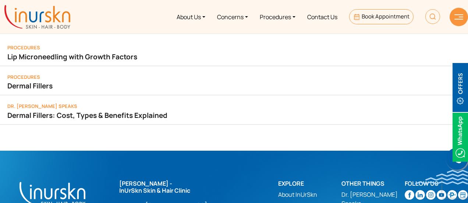 The width and height of the screenshot is (468, 203). Describe the element at coordinates (191, 17) in the screenshot. I see `a: About Us` at that location.